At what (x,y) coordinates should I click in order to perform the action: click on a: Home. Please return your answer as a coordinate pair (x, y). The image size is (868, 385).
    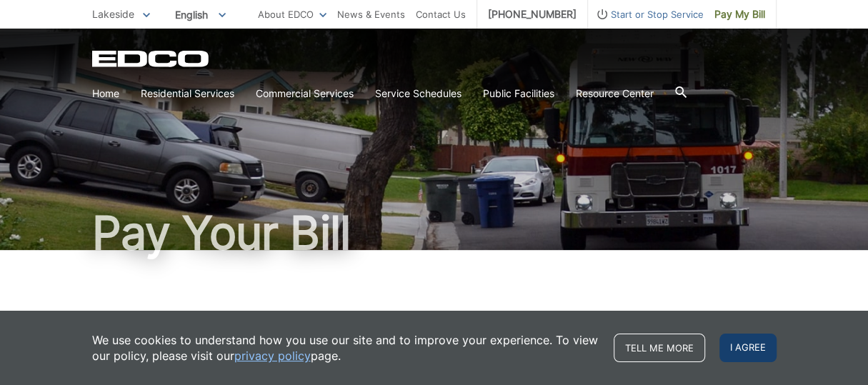
    Looking at the image, I should click on (106, 94).